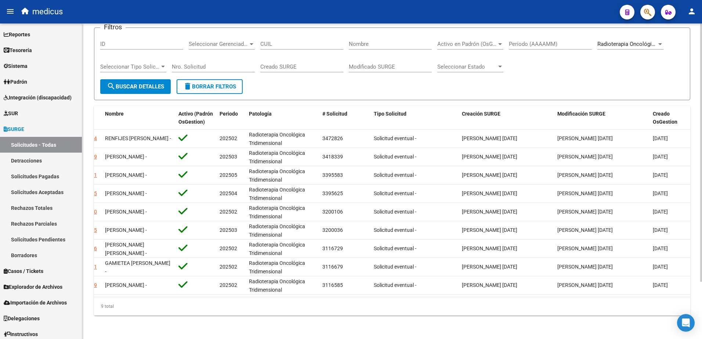  Describe the element at coordinates (210, 87) in the screenshot. I see `button: Borrar Filtros` at that location.